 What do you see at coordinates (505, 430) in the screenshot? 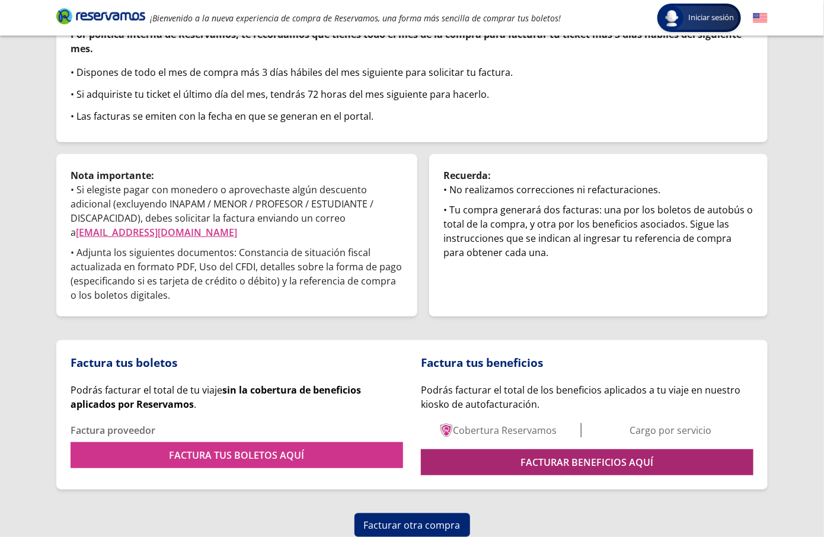
I see `p: Cobertura Reservamos` at bounding box center [505, 430].